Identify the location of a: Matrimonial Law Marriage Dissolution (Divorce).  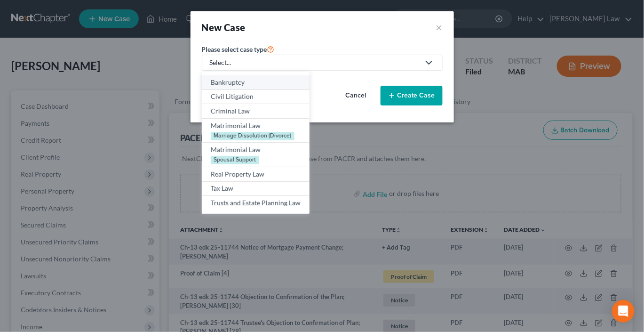
(255, 131).